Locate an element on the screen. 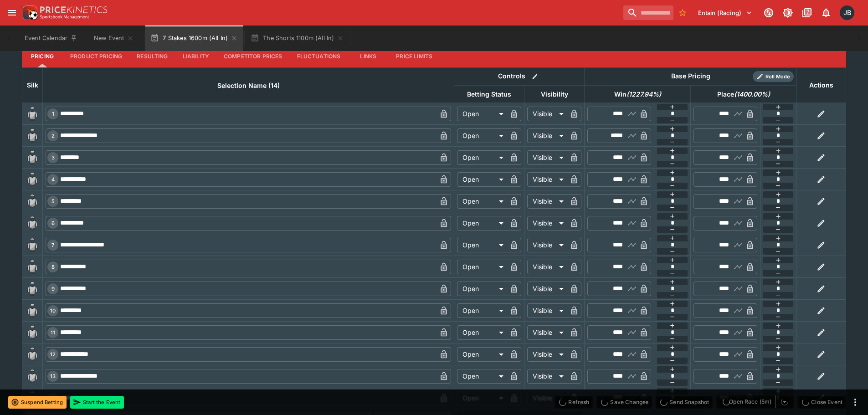  span: 12 is located at coordinates (53, 355).